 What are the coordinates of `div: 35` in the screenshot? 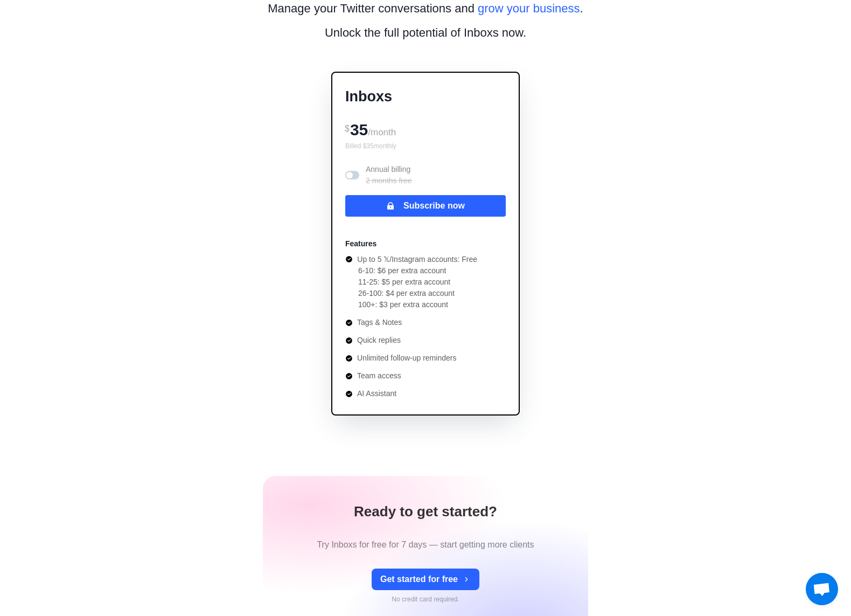 It's located at (426, 129).